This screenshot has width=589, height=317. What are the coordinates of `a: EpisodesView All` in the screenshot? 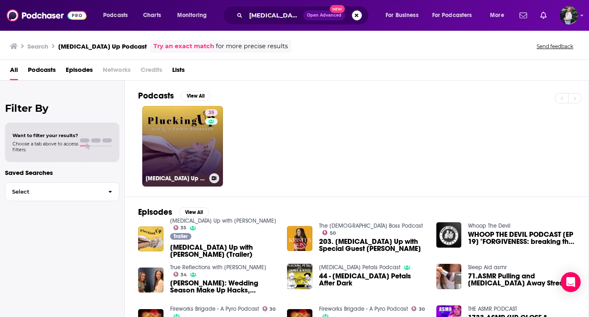 It's located at (173, 212).